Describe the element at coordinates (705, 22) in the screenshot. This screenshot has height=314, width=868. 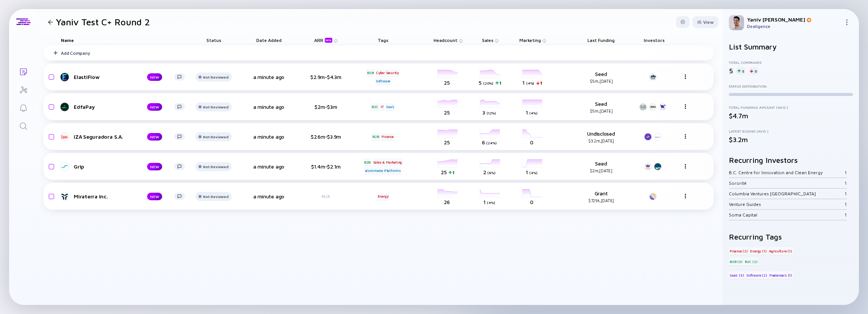
I see `div: View` at that location.